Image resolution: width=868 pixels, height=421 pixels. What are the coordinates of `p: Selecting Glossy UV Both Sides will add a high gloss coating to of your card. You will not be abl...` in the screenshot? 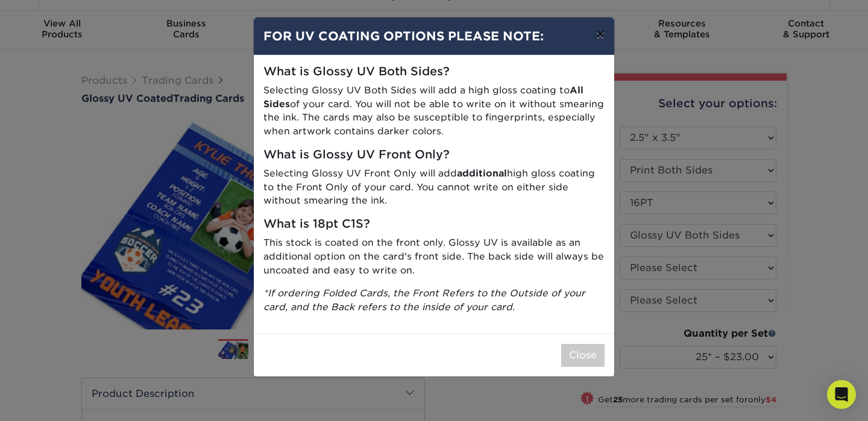 It's located at (434, 111).